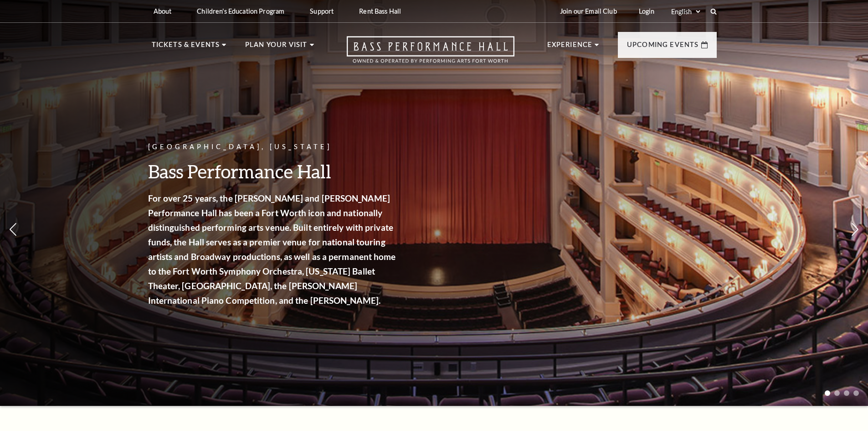 The height and width of the screenshot is (431, 868). What do you see at coordinates (163, 11) in the screenshot?
I see `p: About` at bounding box center [163, 11].